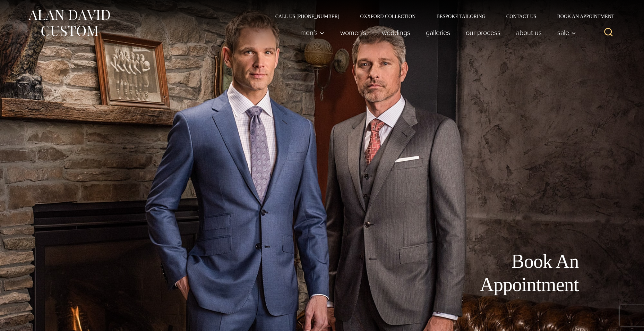 Image resolution: width=644 pixels, height=331 pixels. I want to click on span: Sale, so click(566, 32).